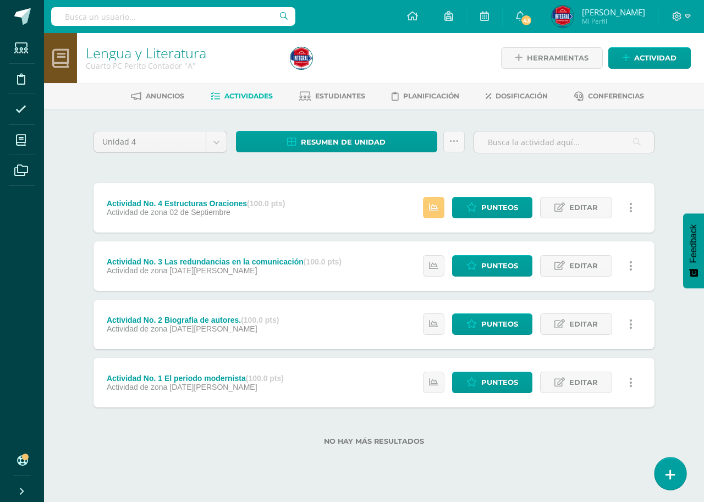 The width and height of the screenshot is (704, 502). What do you see at coordinates (649, 58) in the screenshot?
I see `a: Actividad` at bounding box center [649, 58].